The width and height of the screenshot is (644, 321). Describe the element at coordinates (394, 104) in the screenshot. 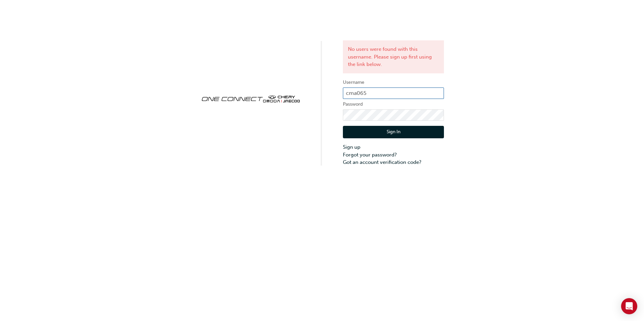

I see `label: Password` at that location.